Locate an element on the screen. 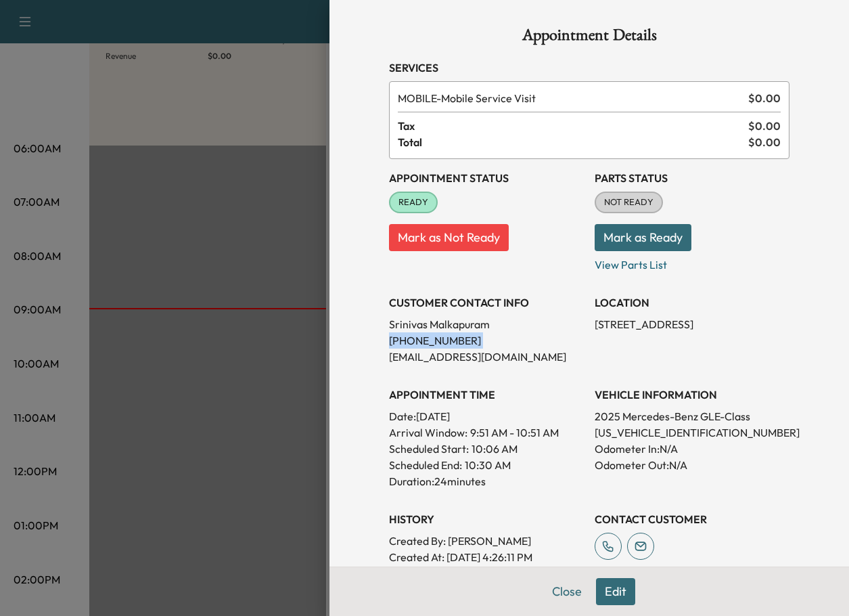 The image size is (849, 616). h3: Parts Status is located at coordinates (692, 178).